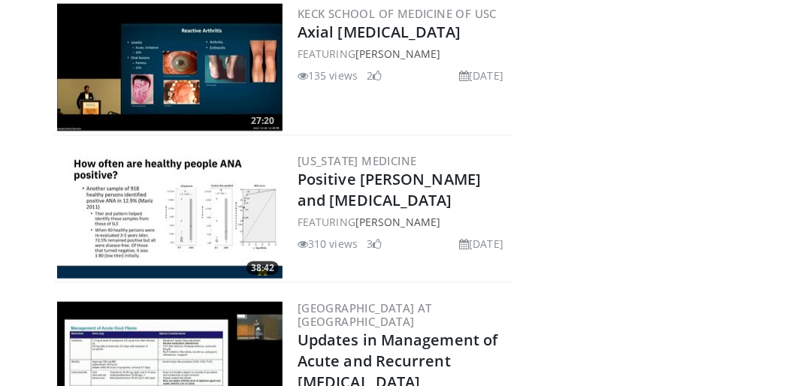  Describe the element at coordinates (170, 215) in the screenshot. I see `img: 9201f1c5-b0f9-4411-ba91-c478535d7b30.300x170_q85_crop-smart_upscale.jpg` at that location.